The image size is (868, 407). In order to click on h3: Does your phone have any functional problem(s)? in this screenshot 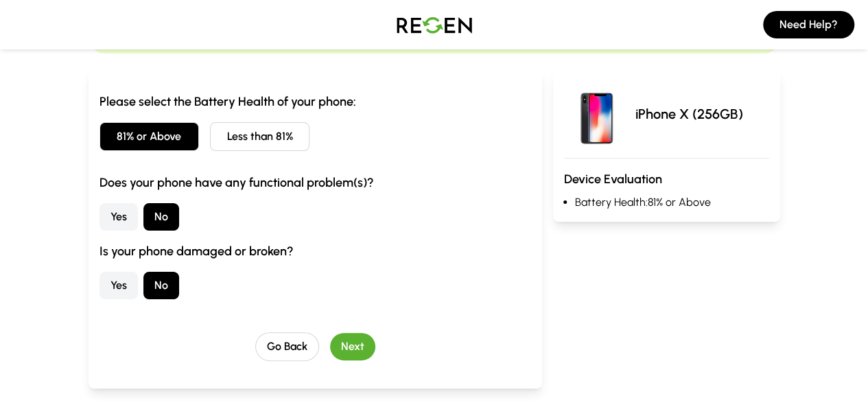, I will do `click(315, 183)`.